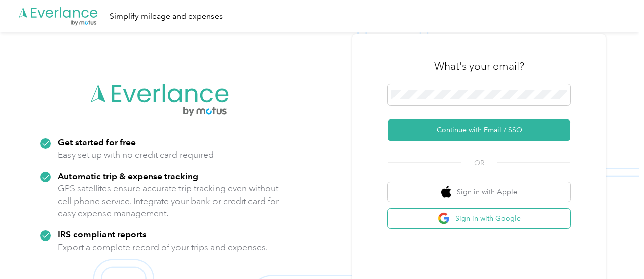  Describe the element at coordinates (444, 219) in the screenshot. I see `img: google logo` at that location.